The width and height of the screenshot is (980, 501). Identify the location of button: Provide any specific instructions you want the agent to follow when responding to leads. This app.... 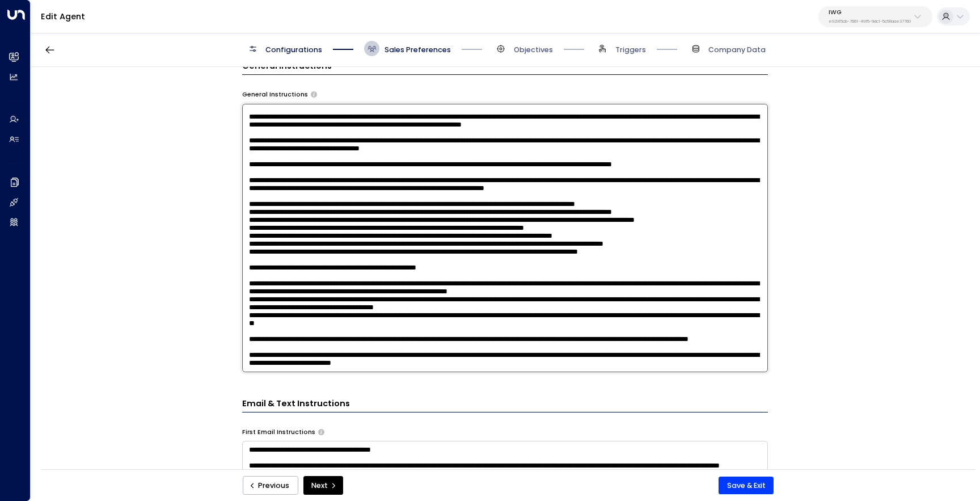
(313, 94).